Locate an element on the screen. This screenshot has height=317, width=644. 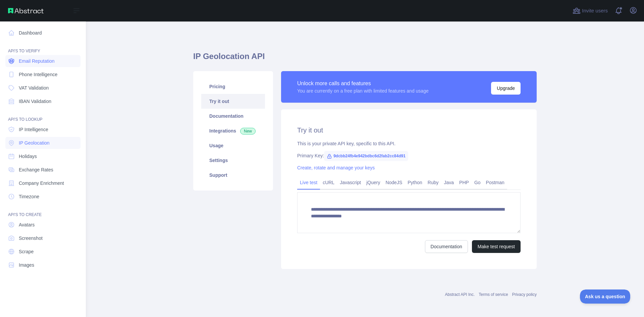
a: Postman is located at coordinates (495, 183).